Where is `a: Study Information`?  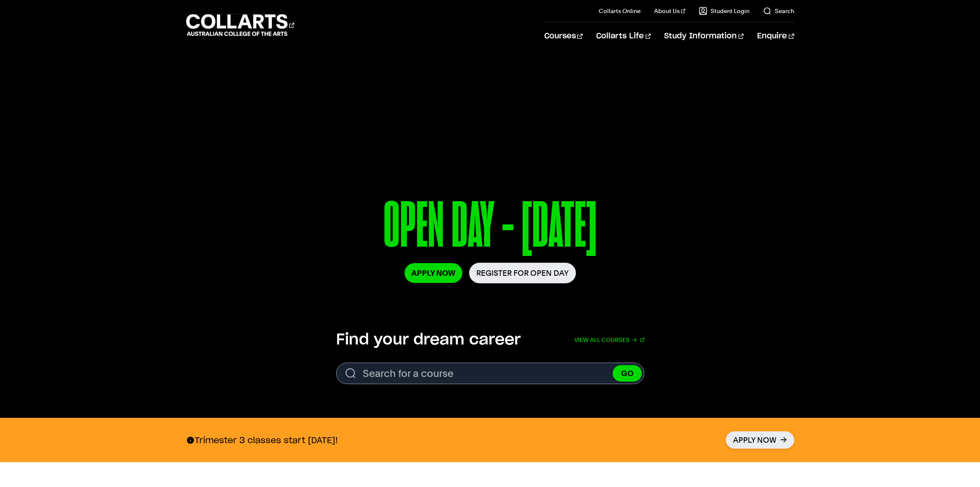 a: Study Information is located at coordinates (704, 36).